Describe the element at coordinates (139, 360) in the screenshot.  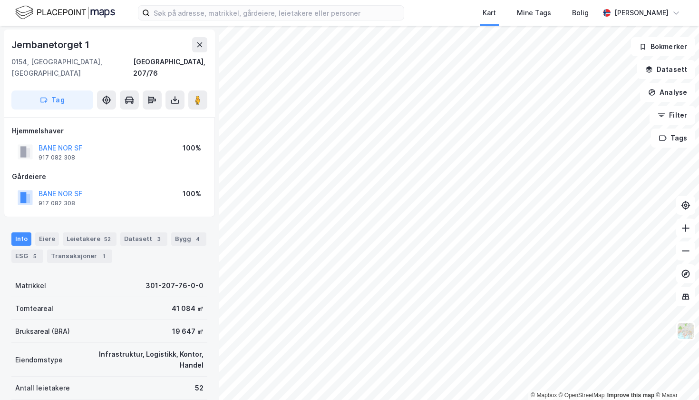
I see `div: Infrastruktur, Logistikk, Kontor, Handel` at that location.